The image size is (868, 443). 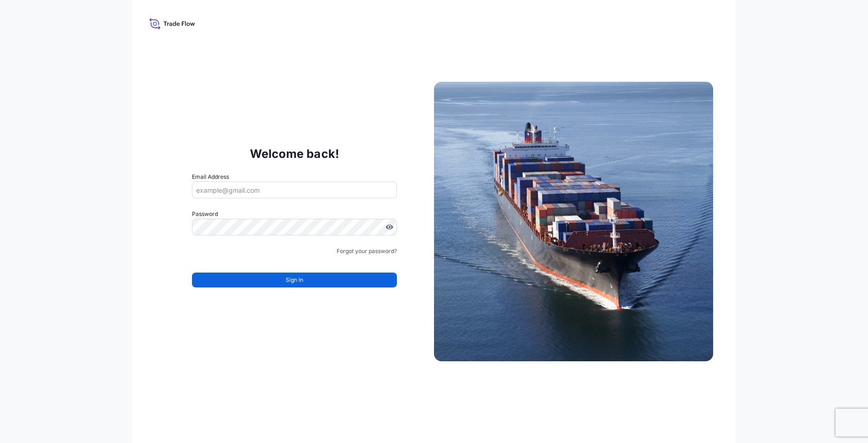 I want to click on label: Email Address, so click(x=211, y=177).